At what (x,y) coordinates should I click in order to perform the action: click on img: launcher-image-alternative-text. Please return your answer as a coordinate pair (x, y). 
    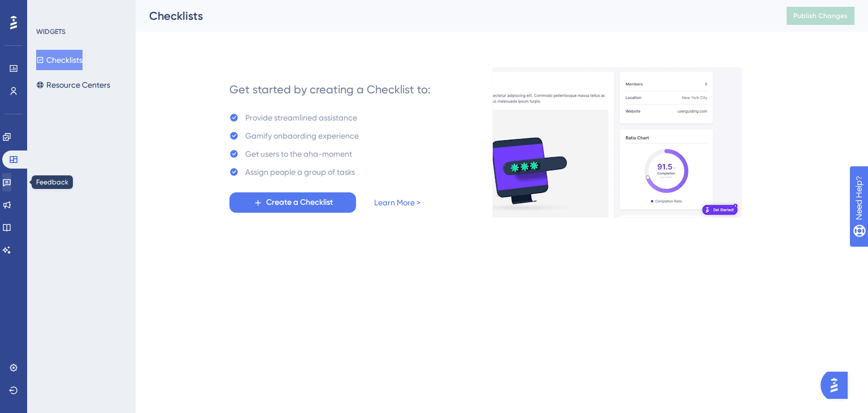
    Looking at the image, I should click on (13, 17).